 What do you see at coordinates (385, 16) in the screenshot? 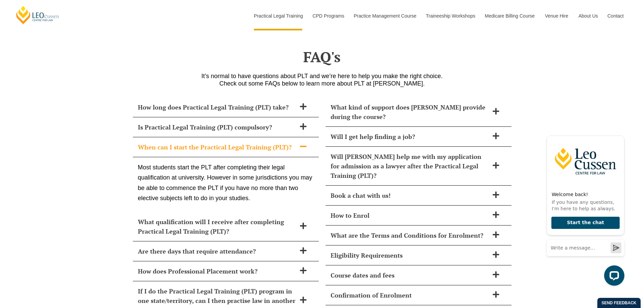
I see `a: Practice Management Course` at bounding box center [385, 16].